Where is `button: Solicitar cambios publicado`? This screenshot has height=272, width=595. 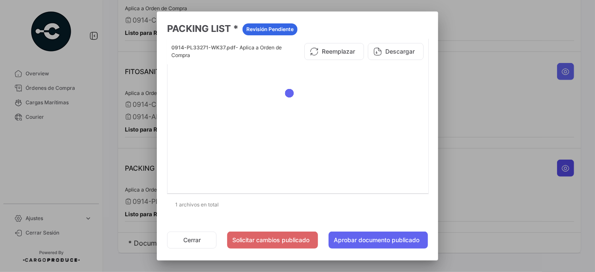
button: Solicitar cambios publicado is located at coordinates (272, 240).